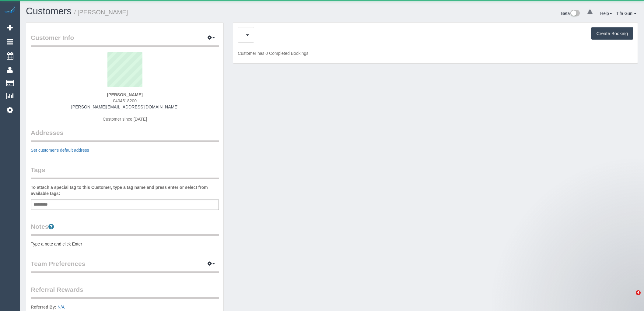 The image size is (644, 311). I want to click on img: New interface, so click(575, 14).